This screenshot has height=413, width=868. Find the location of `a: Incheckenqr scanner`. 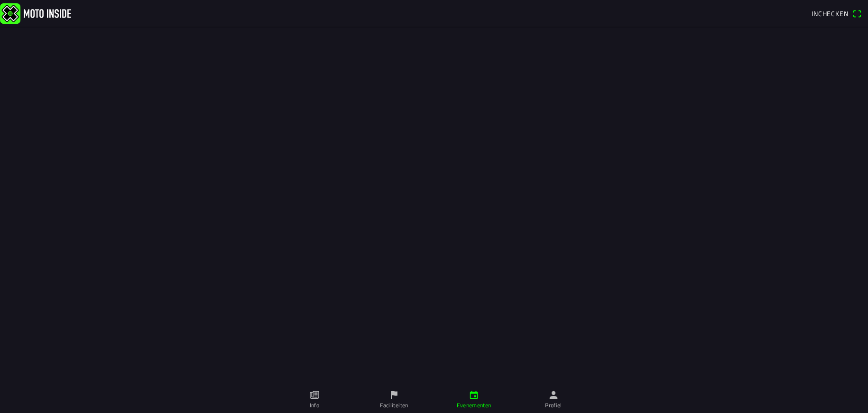

a: Incheckenqr scanner is located at coordinates (836, 14).